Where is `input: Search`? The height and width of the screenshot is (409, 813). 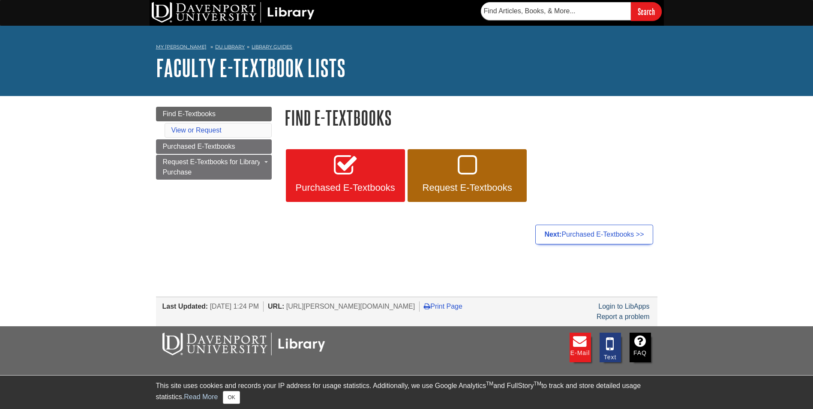
input: Search is located at coordinates (646, 11).